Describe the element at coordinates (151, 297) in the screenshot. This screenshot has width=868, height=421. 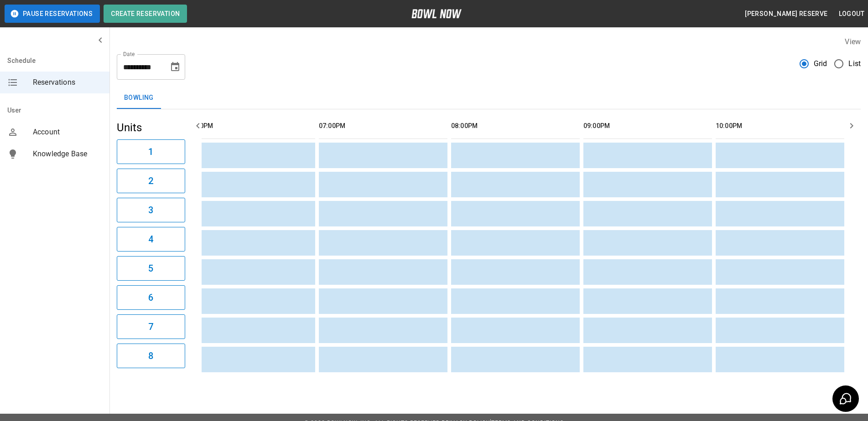
I see `h6: 6` at that location.